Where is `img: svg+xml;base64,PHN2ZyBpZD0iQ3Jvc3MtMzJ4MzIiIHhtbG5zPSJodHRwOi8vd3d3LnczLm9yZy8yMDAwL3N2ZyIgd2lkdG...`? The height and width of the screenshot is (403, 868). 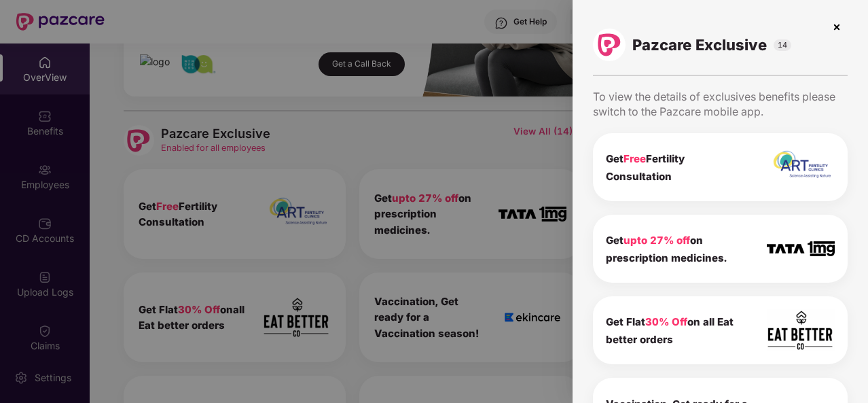
img: svg+xml;base64,PHN2ZyBpZD0iQ3Jvc3MtMzJ4MzIiIHhtbG5zPSJodHRwOi8vd3d3LnczLm9yZy8yMDAwL3N2ZyIgd2lkdG... is located at coordinates (837, 27).